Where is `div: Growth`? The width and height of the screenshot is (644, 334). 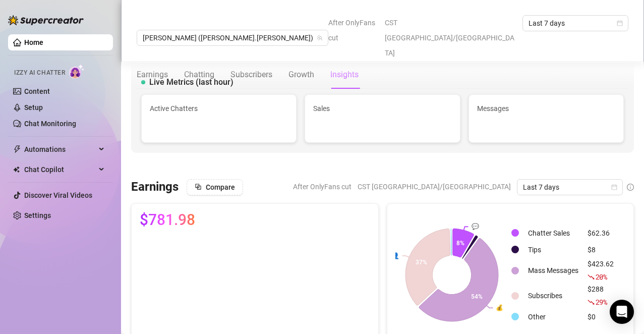
div: Growth is located at coordinates (301, 75).